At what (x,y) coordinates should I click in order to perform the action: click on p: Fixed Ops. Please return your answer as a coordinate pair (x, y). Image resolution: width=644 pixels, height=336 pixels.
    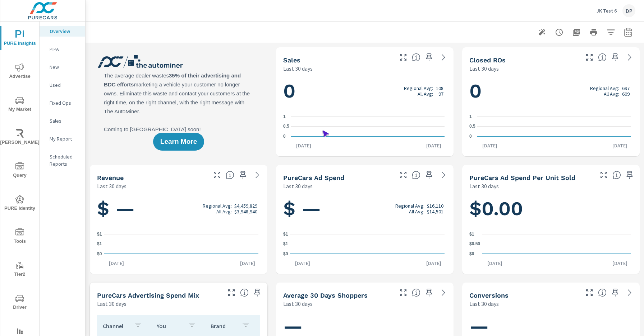
    Looking at the image, I should click on (64, 103).